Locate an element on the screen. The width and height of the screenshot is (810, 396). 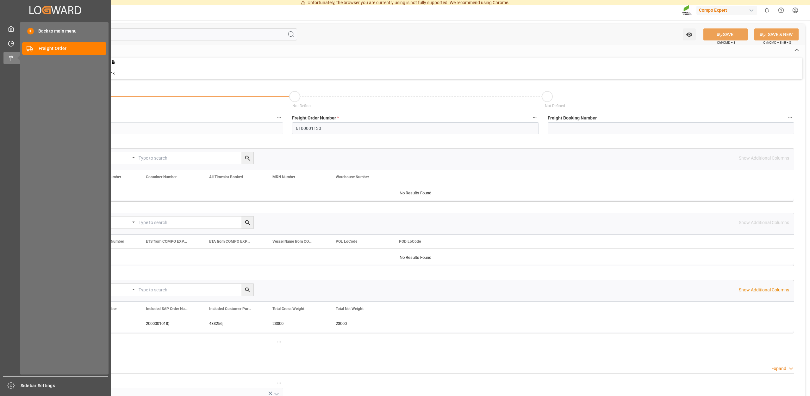
button: code is located at coordinates (279, 118).